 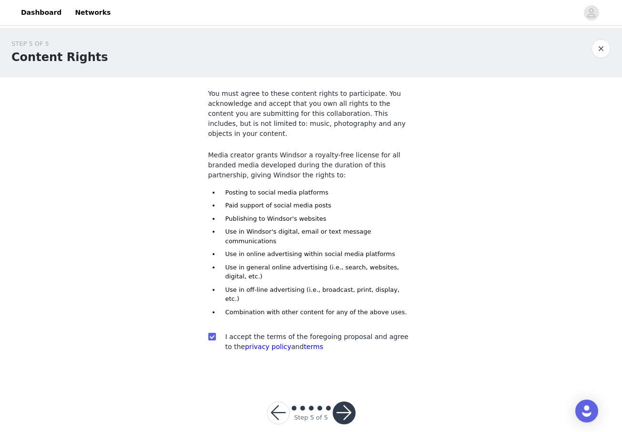 I want to click on li: Publishing to Windsor's websites, so click(x=317, y=219).